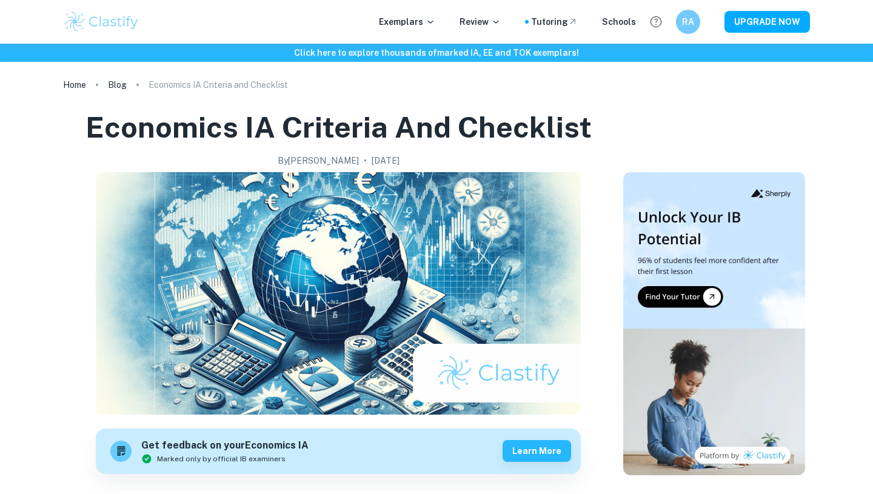  What do you see at coordinates (436, 53) in the screenshot?
I see `h6: Click here to explore thousands of marked IA, EE and TOK exemplars !` at bounding box center [436, 53].